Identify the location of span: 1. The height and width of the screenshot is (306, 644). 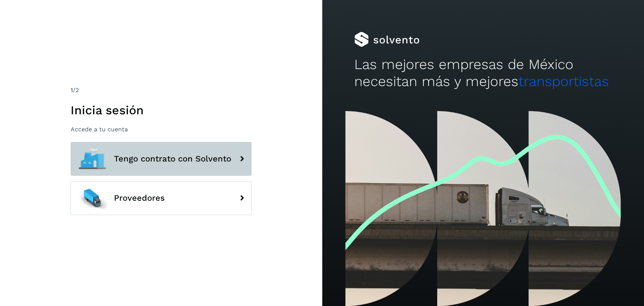
(72, 90).